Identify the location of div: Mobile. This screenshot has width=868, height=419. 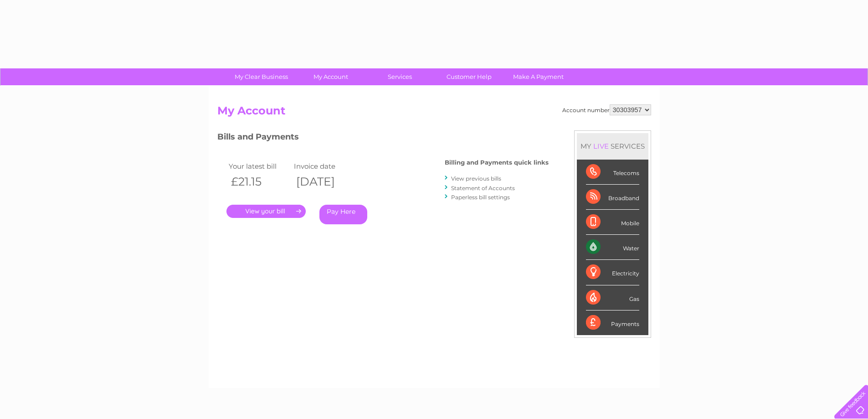
(613, 222).